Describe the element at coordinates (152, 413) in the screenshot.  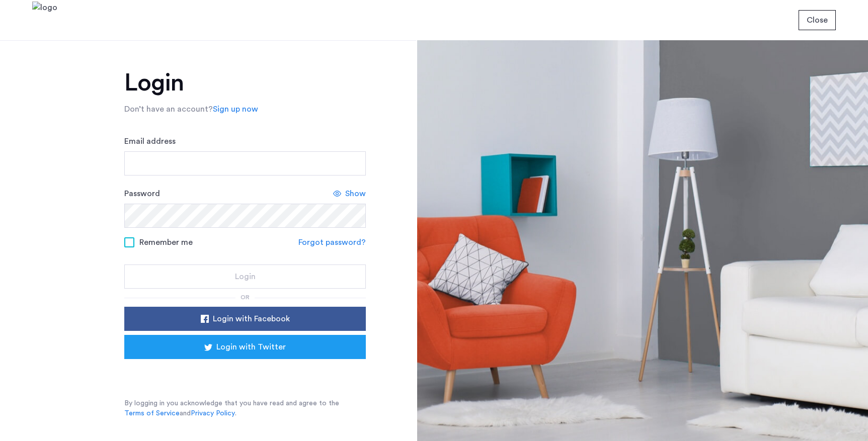
I see `a: Terms of Service` at that location.